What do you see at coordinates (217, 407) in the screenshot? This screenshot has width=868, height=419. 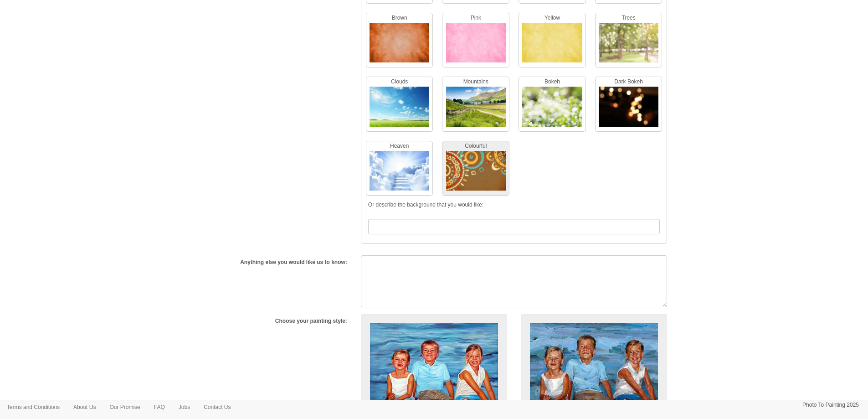 I see `a: Contact Us` at bounding box center [217, 407].